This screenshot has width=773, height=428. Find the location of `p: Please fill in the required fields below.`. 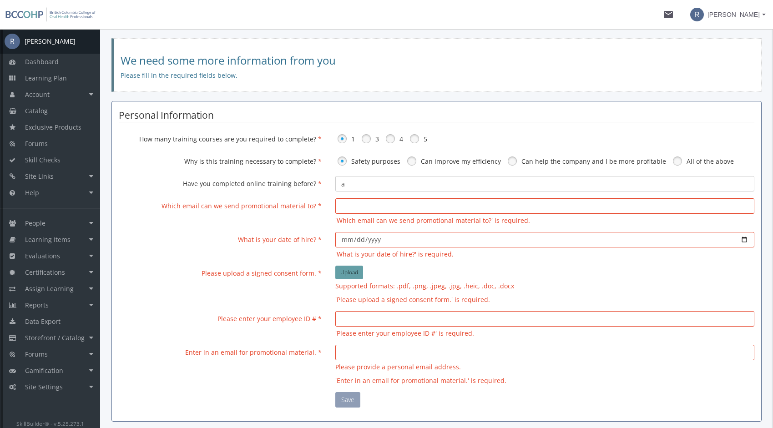

p: Please fill in the required fields below. is located at coordinates (437, 76).